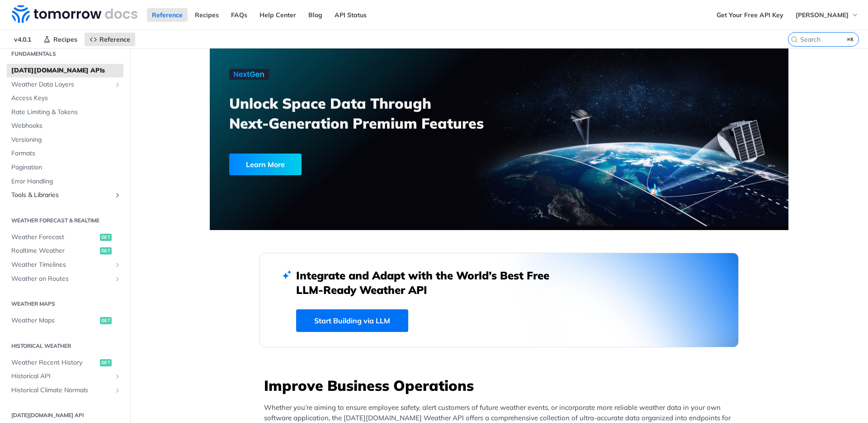  Describe the element at coordinates (61, 195) in the screenshot. I see `span: Tools & Libraries` at that location.